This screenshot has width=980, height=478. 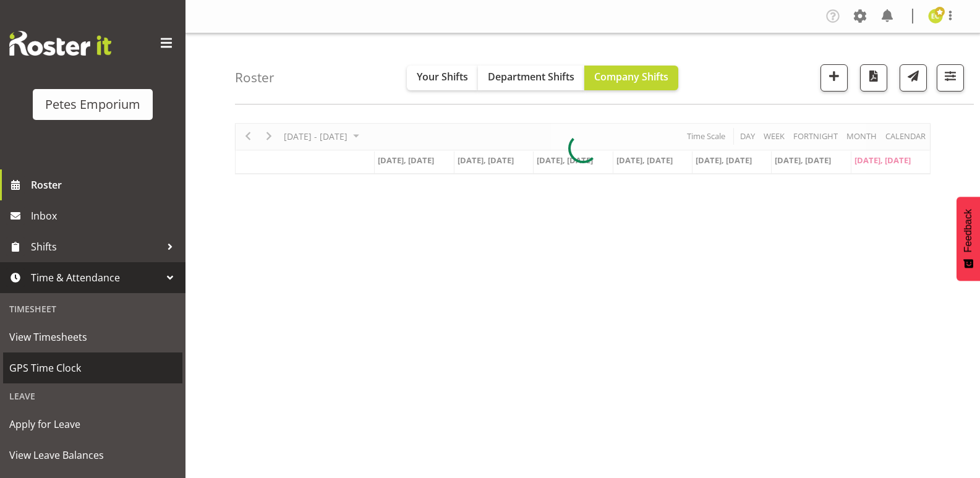 What do you see at coordinates (255, 77) in the screenshot?
I see `h4: Roster` at bounding box center [255, 77].